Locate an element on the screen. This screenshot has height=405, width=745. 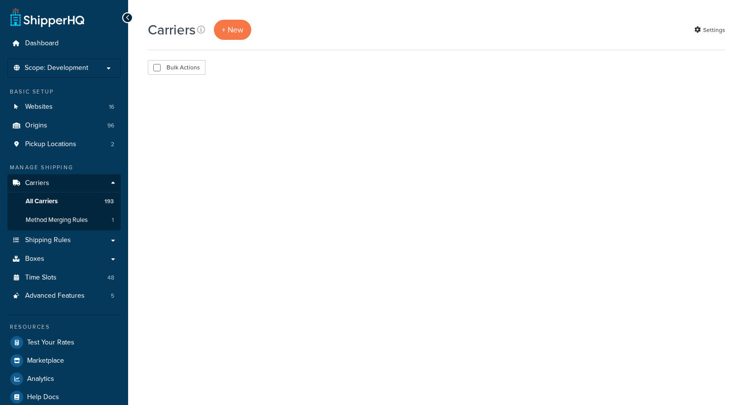
span: Shipping Rules is located at coordinates (48, 240).